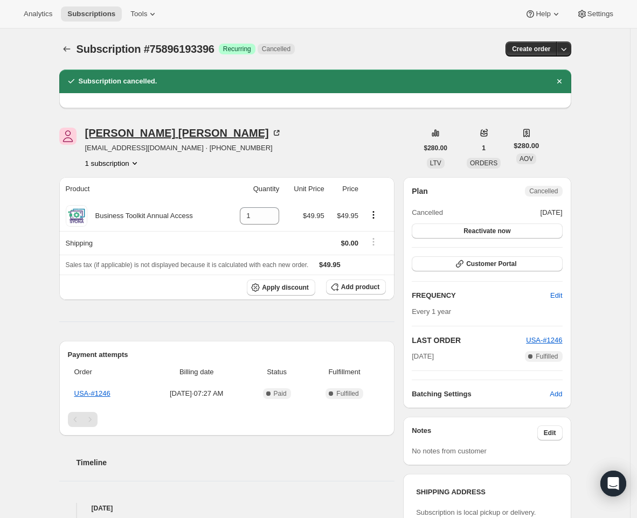 This screenshot has height=518, width=637. What do you see at coordinates (68, 136) in the screenshot?
I see `span: Justin Miller` at bounding box center [68, 136].